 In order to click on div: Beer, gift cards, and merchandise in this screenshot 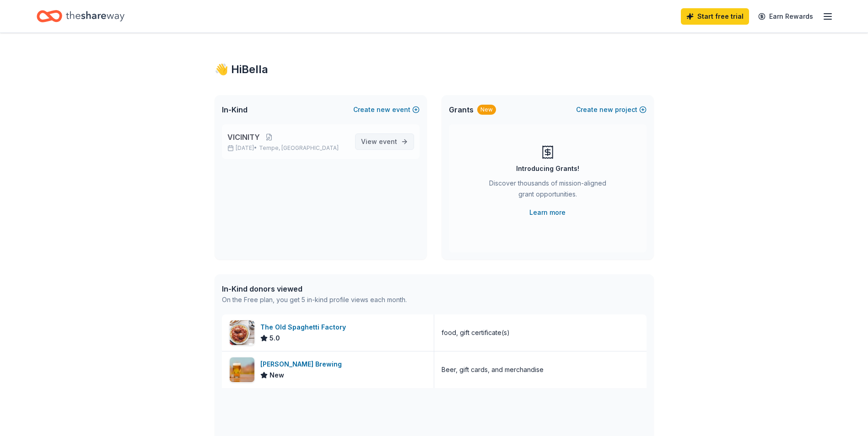, I will do `click(493, 370)`.